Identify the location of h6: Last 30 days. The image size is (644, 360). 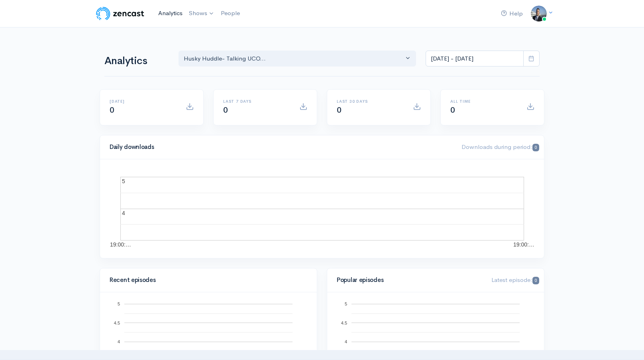
(370, 101).